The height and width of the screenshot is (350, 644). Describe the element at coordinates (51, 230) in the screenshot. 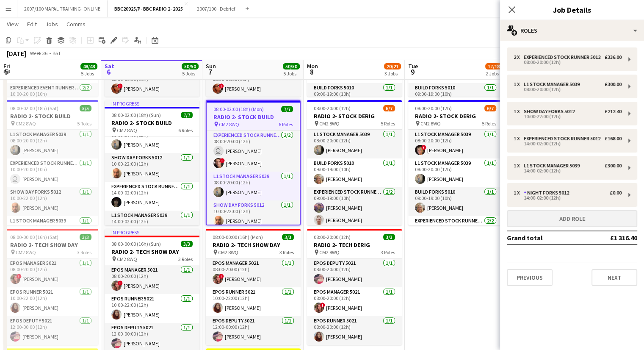

I see `app-card-role: L1 Stock Manager 50391/114:00-02:00 (12h)` at that location.